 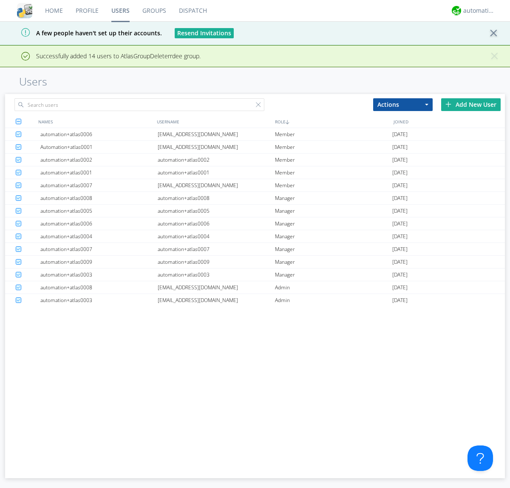 I want to click on span: A few people haven't set up their accounts., so click(x=84, y=33).